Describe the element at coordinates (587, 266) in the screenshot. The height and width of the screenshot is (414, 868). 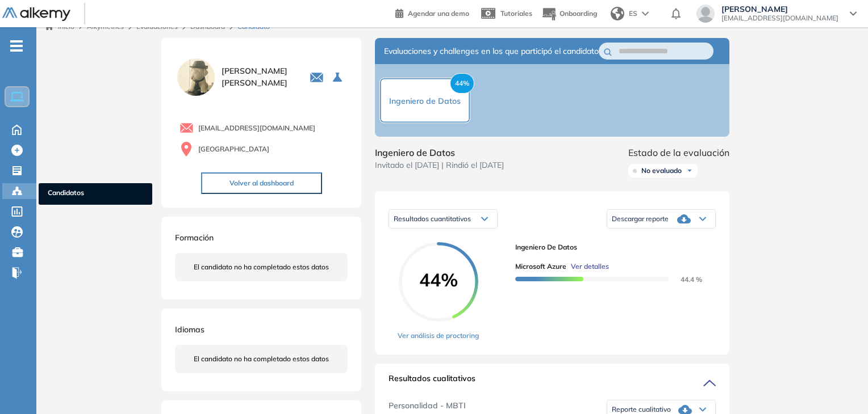
I see `button: Ver detalles` at that location.